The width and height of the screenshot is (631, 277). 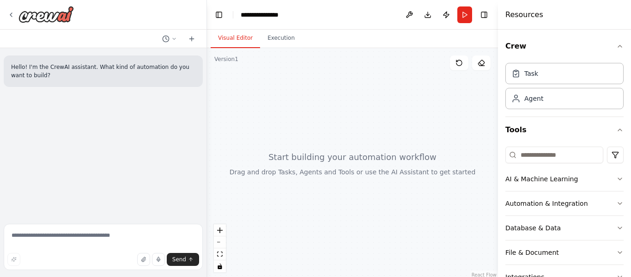 I want to click on p: Hello! I'm the CrewAI assistant. What kind of automation do you want to build?, so click(x=103, y=71).